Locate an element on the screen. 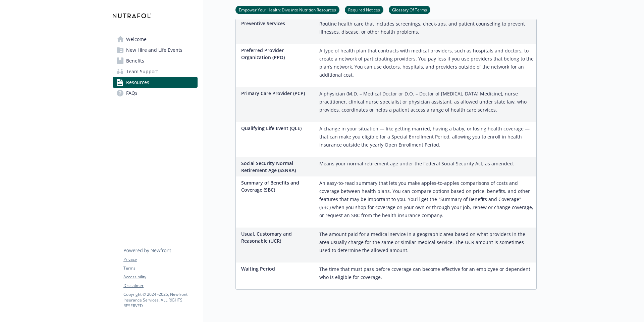 The height and width of the screenshot is (322, 644). a: Team Support is located at coordinates (155, 71).